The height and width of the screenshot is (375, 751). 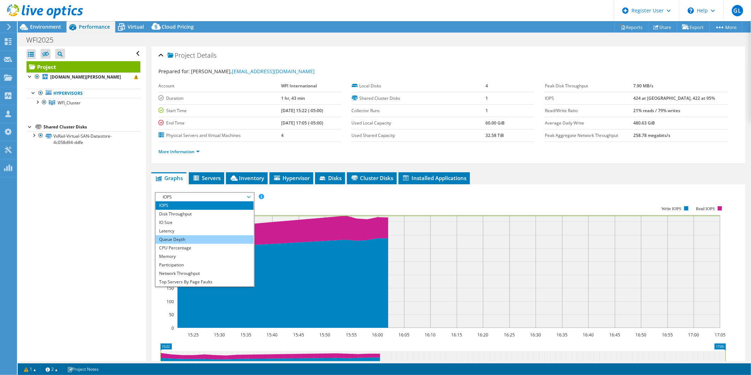 I want to click on text: Read IOPS, so click(x=706, y=209).